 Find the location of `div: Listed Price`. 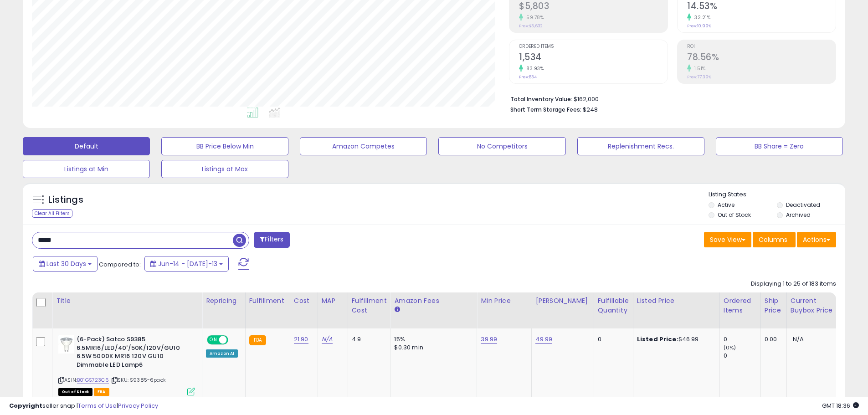

div: Listed Price is located at coordinates (676, 301).